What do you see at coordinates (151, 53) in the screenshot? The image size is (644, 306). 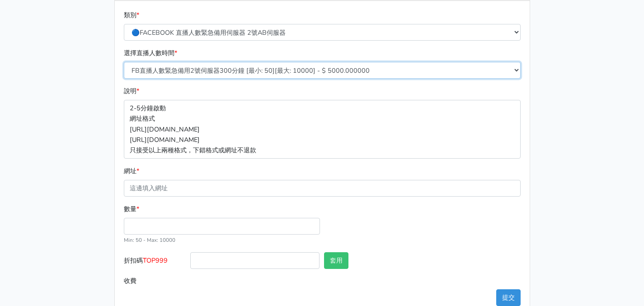 I see `label: 選擇直播人數時間` at bounding box center [151, 53].